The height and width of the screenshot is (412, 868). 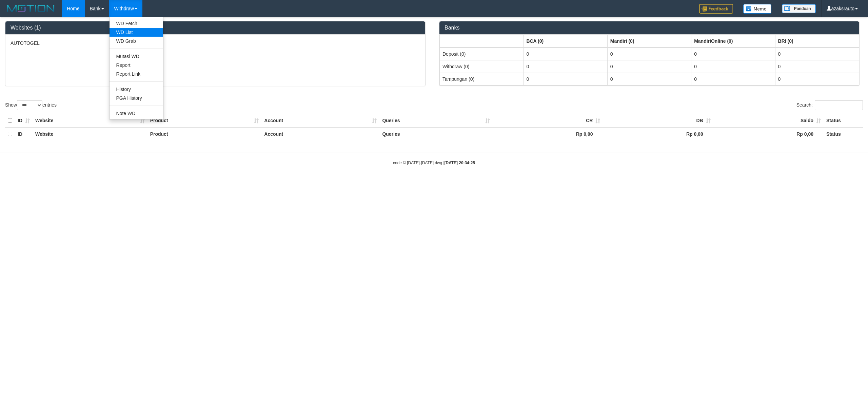 I want to click on p: AUTOTOGEL, so click(x=215, y=43).